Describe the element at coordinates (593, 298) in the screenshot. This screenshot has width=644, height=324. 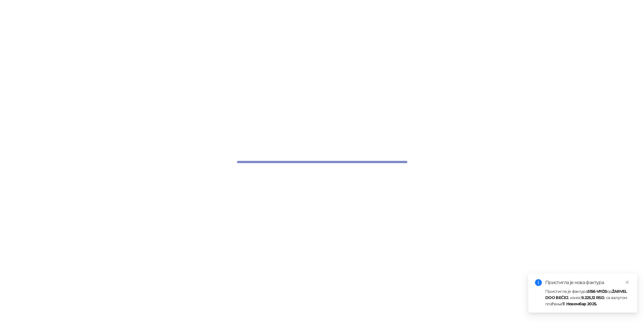
I see `strong: 9.225,12 RSD` at that location.